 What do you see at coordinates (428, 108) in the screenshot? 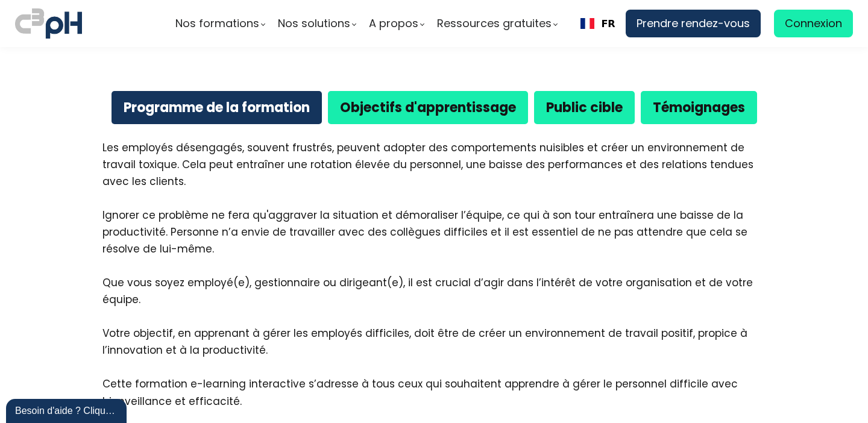
I see `b: Objectifs d'apprentissage` at bounding box center [428, 108].